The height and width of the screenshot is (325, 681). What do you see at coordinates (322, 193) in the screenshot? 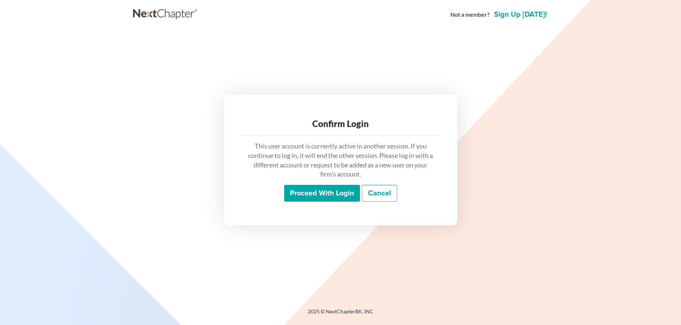
I see `input: Proceed with login` at bounding box center [322, 193].